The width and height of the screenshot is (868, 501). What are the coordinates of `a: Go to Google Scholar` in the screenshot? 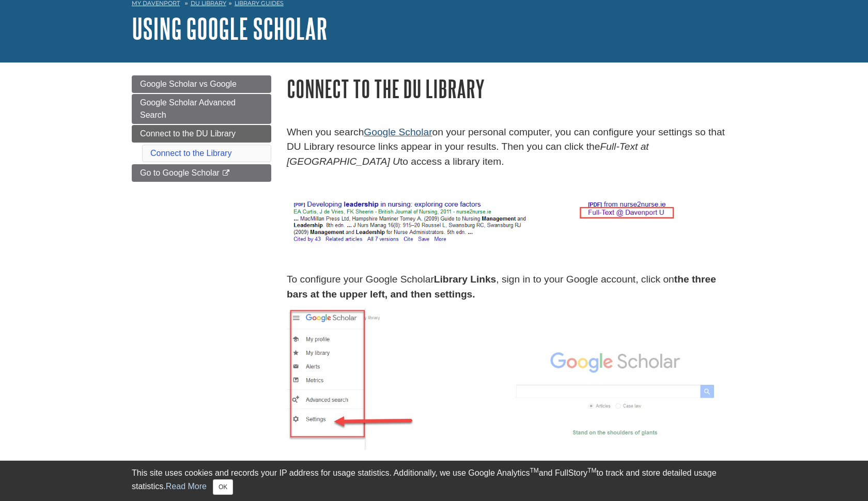 It's located at (201, 173).